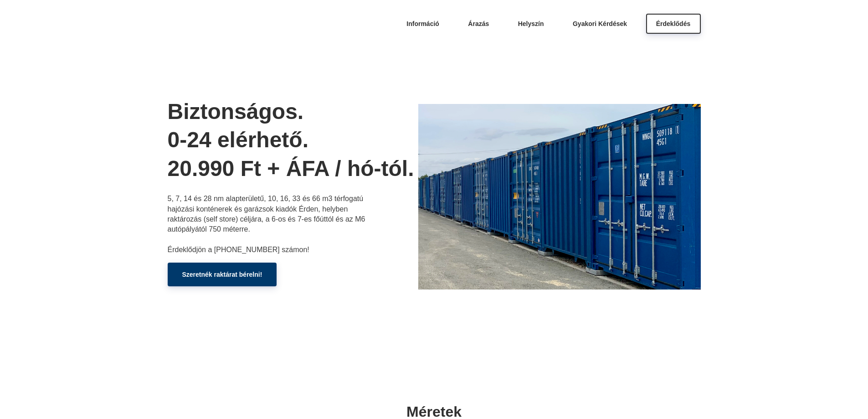 This screenshot has height=419, width=868. What do you see at coordinates (222, 274) in the screenshot?
I see `span: Szeretnék raktárat bérelni!` at bounding box center [222, 274].